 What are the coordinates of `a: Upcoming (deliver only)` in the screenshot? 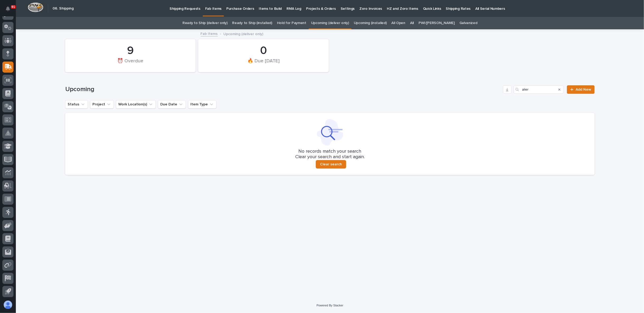 It's located at (330, 23).